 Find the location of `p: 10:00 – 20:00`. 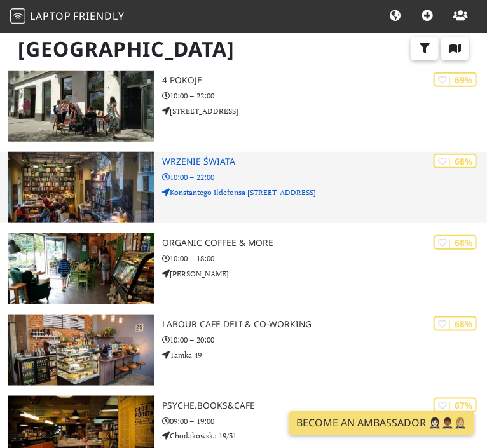

p: 10:00 – 20:00 is located at coordinates (324, 339).